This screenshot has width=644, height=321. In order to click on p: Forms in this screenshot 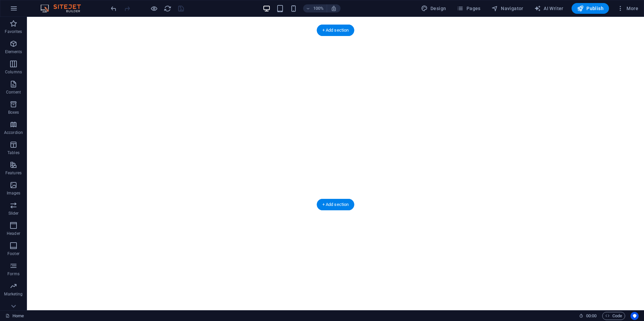, I will do `click(14, 274)`.